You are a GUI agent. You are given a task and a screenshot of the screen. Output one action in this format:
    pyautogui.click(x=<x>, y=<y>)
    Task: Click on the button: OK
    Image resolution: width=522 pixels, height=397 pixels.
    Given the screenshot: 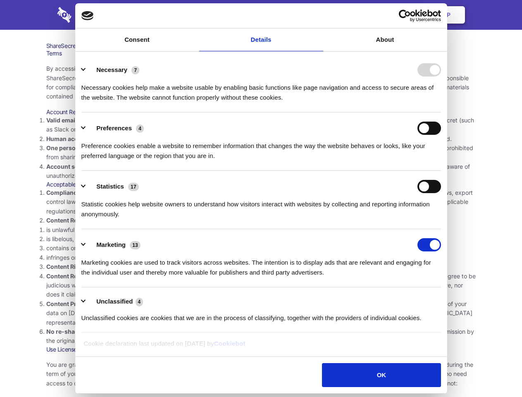 What is the action you would take?
    pyautogui.click(x=381, y=375)
    